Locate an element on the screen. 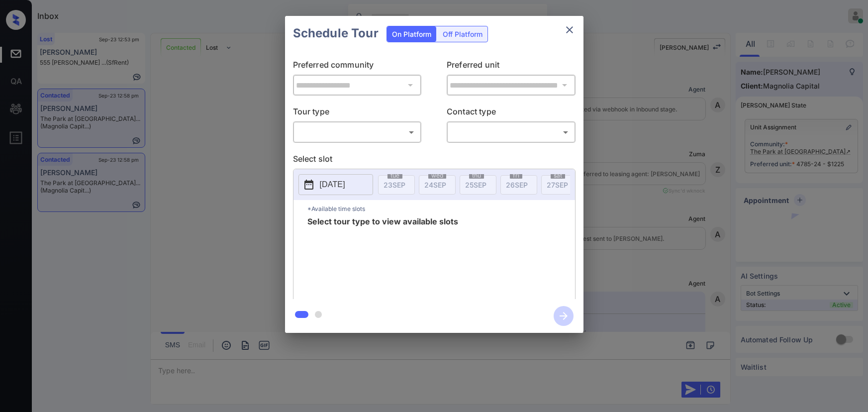 Image resolution: width=868 pixels, height=412 pixels. p: Preferred community is located at coordinates (358, 66).